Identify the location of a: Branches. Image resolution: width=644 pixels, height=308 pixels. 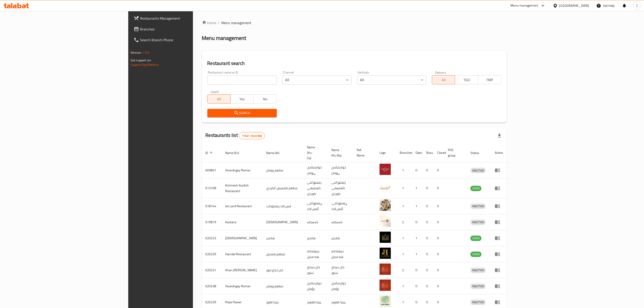
(183, 29).